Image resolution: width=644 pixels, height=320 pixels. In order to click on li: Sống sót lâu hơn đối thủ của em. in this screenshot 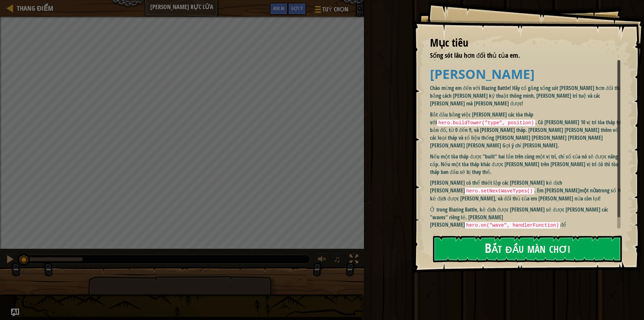, I will do `click(520, 55)`.